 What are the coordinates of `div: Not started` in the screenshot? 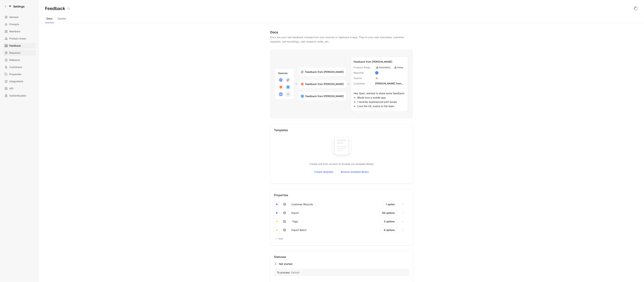 It's located at (342, 264).